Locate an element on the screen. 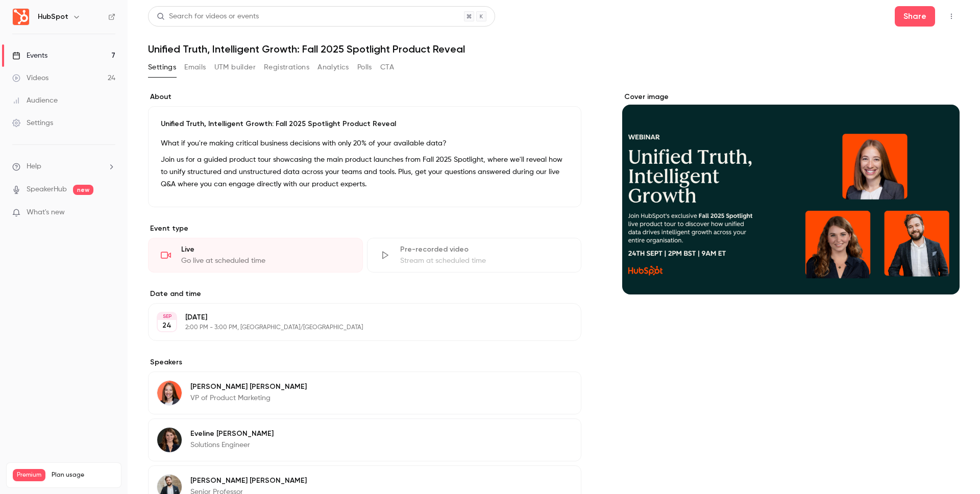 The image size is (980, 494). section: Cover image is located at coordinates (791, 193).